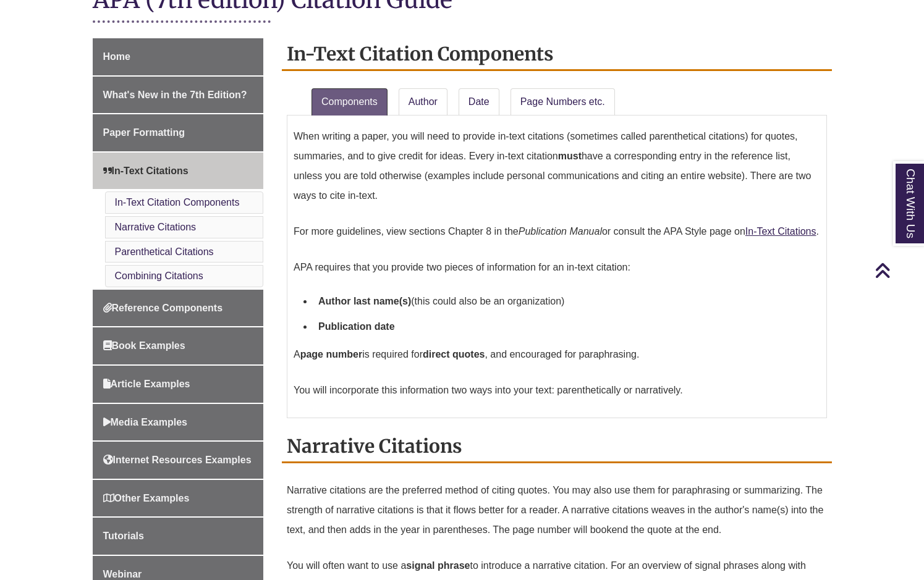 The image size is (924, 580). What do you see at coordinates (331, 354) in the screenshot?
I see `strong: page number` at bounding box center [331, 354].